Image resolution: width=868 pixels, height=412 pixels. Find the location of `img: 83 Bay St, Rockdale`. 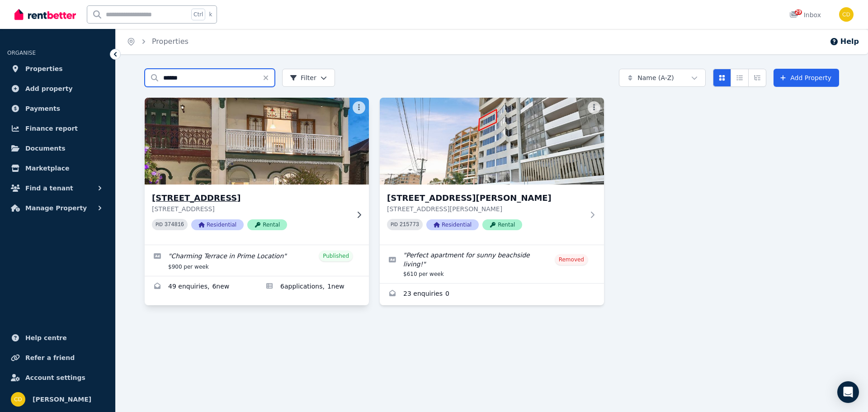

img: 83 Bay St, Rockdale is located at coordinates (257, 141).